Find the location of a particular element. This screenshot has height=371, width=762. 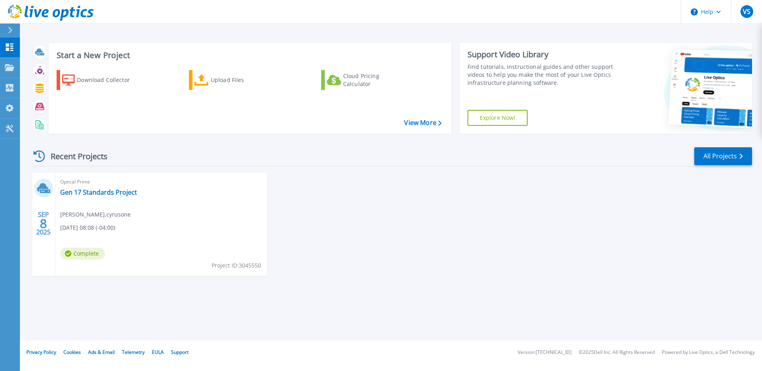

div: Recent Projects is located at coordinates (75, 156).